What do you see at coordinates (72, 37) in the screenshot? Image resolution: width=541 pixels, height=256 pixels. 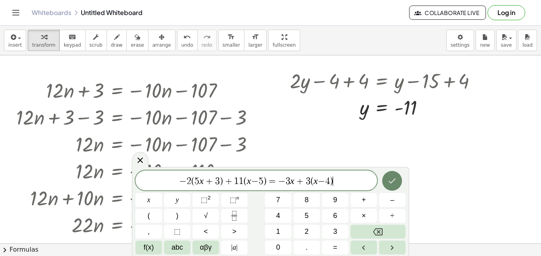 I see `i: keyboard` at bounding box center [72, 37].